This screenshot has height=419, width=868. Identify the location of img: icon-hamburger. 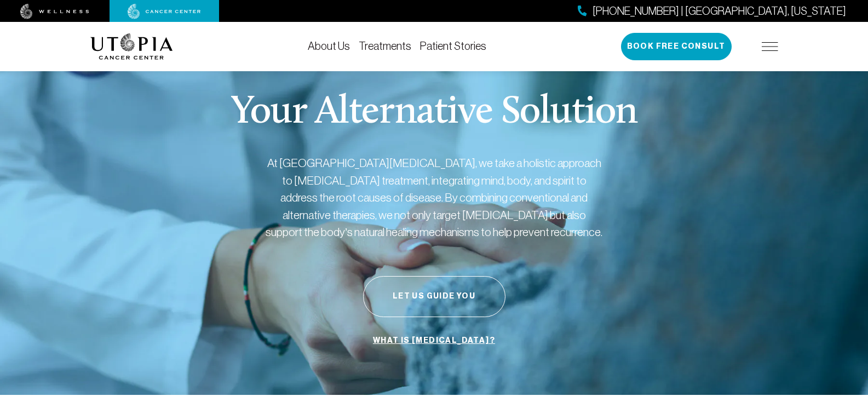
(771, 47).